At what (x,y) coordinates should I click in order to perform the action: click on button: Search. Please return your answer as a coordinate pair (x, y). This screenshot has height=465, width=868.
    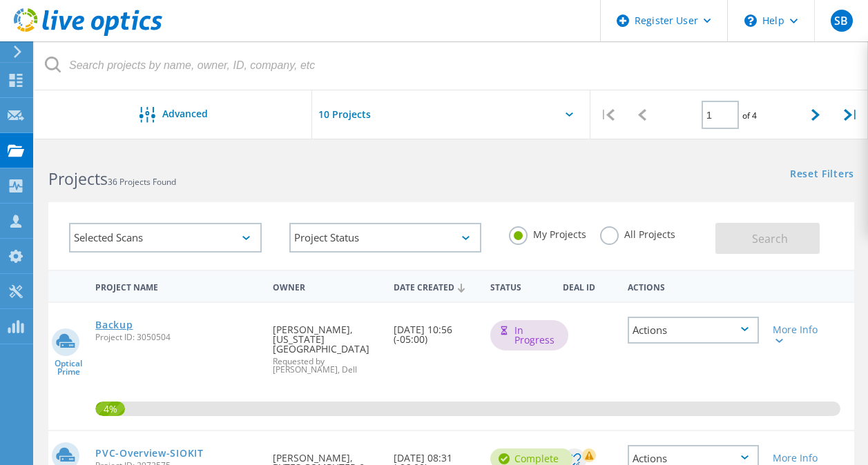
    Looking at the image, I should click on (767, 238).